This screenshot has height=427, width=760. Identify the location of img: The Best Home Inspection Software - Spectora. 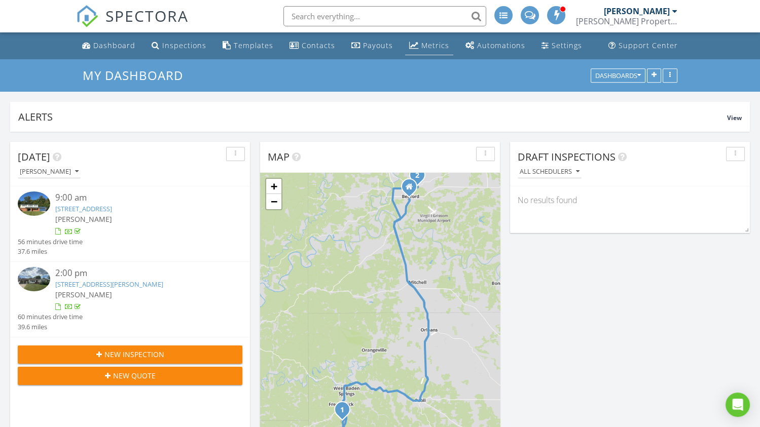
(87, 16).